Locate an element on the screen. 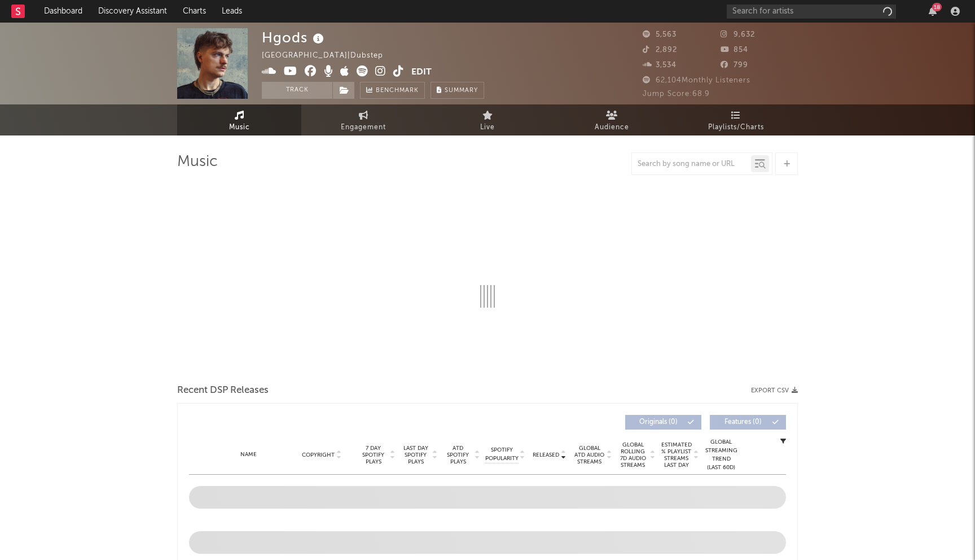 This screenshot has width=975, height=560. button: Export CSV is located at coordinates (774, 391).